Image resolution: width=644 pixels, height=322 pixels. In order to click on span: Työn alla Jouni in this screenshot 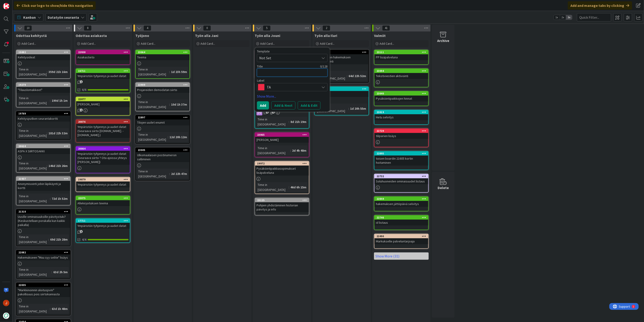, I will do `click(268, 36)`.